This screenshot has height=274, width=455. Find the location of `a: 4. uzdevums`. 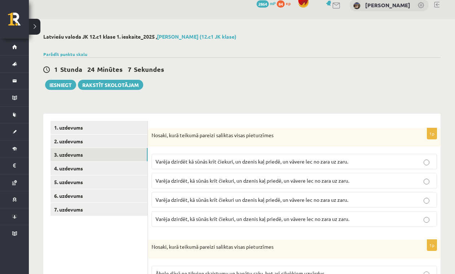

a: 4. uzdevums is located at coordinates (99, 168).